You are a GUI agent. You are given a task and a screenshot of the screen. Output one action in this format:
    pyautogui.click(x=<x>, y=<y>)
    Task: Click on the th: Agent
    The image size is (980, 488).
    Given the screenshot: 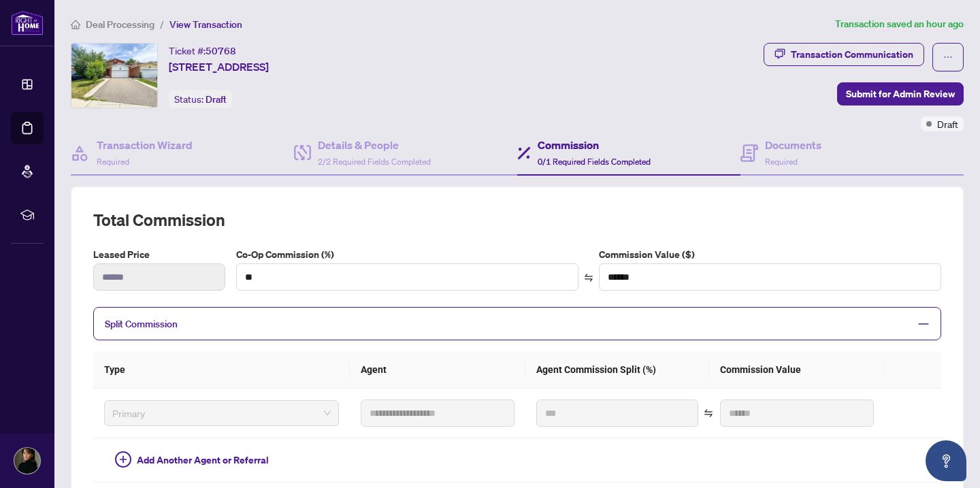 What is the action you would take?
    pyautogui.click(x=438, y=370)
    